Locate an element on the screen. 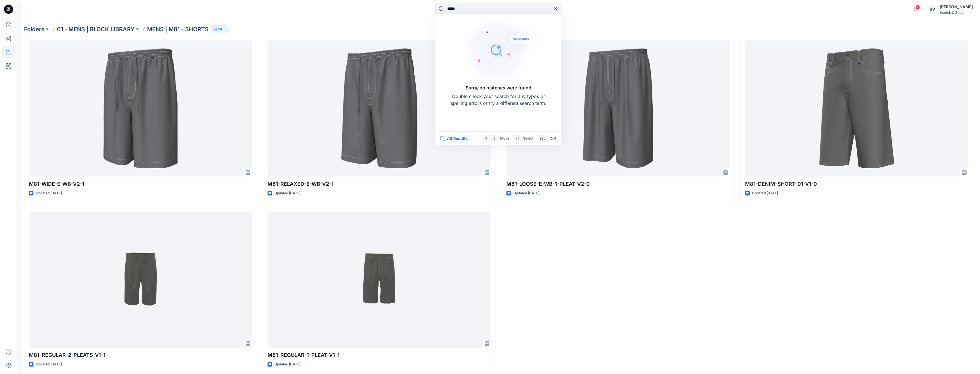  p: Quit is located at coordinates (553, 138).